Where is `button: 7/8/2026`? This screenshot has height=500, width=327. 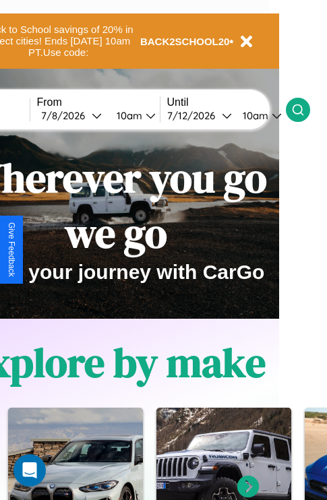
button: 7/8/2026 is located at coordinates (71, 115).